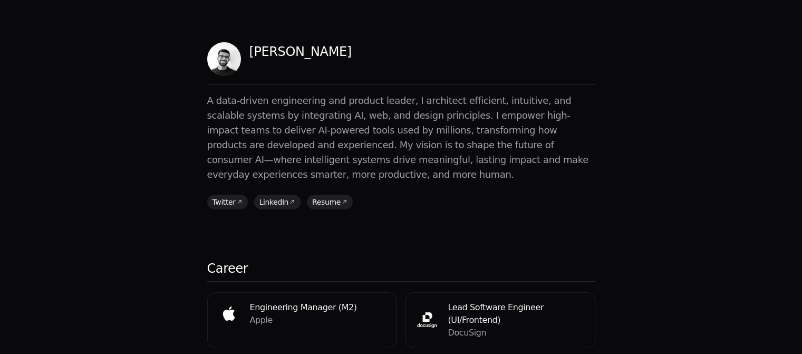  What do you see at coordinates (517, 314) in the screenshot?
I see `h4: Lead Software Engineer (UI/Frontend)` at bounding box center [517, 314].